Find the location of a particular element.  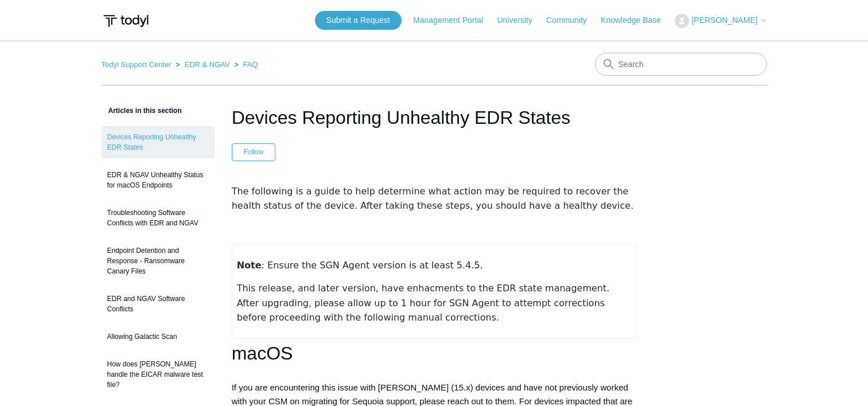

span: Articles in this section is located at coordinates (142, 111).